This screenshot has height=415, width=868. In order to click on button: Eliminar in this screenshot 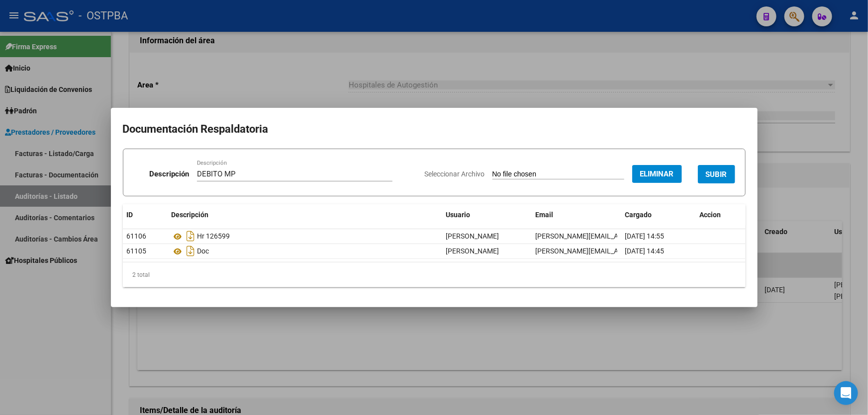, I will do `click(657, 174)`.